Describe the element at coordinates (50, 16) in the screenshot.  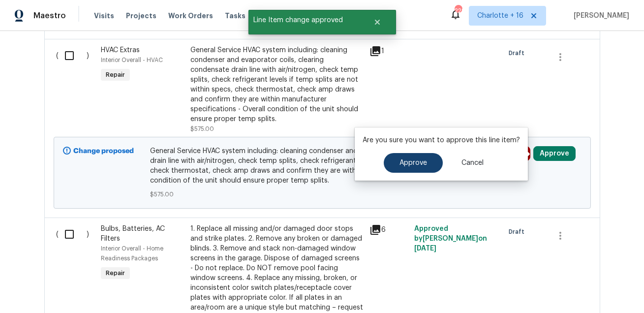
I see `span: Maestro` at that location.